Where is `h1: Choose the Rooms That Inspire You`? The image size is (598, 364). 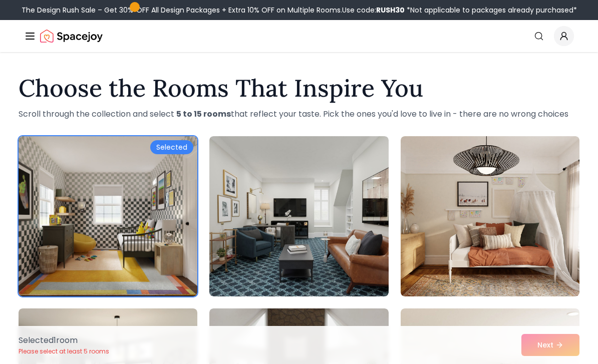
h1: Choose the Rooms That Inspire You is located at coordinates (299, 88).